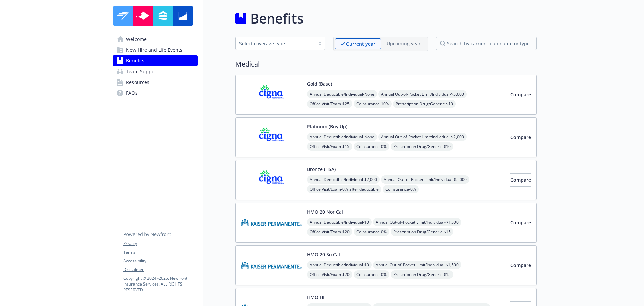  What do you see at coordinates (422, 137) in the screenshot?
I see `span: Annual Out-of-Pocket Limit/Individual - $2,000` at bounding box center [422, 137].